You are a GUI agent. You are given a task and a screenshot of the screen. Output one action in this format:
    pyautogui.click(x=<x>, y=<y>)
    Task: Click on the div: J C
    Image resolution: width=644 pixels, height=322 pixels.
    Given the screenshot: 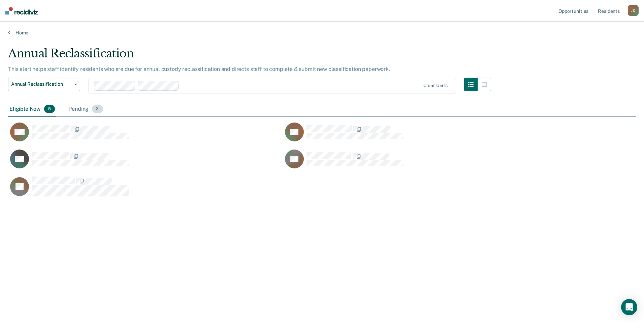 What is the action you would take?
    pyautogui.click(x=633, y=10)
    